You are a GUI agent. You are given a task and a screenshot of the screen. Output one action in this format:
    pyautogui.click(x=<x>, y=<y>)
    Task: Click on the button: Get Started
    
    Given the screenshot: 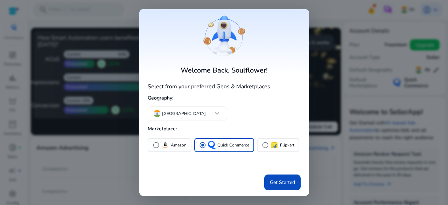 What is the action you would take?
    pyautogui.click(x=283, y=182)
    